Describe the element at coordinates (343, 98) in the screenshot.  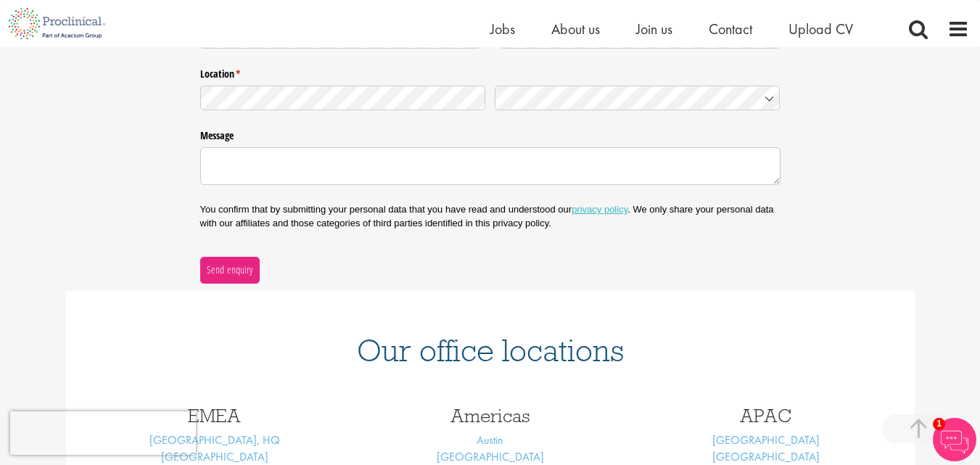
I see `input: State / Province / Region` at that location.